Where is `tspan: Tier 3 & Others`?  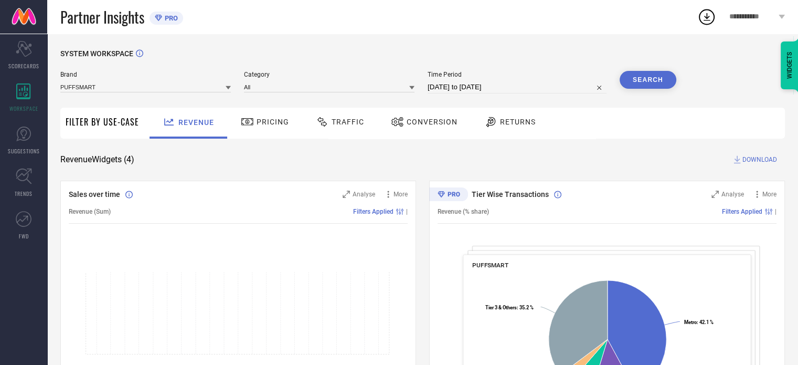
tspan: Tier 3 & Others is located at coordinates (501, 307).